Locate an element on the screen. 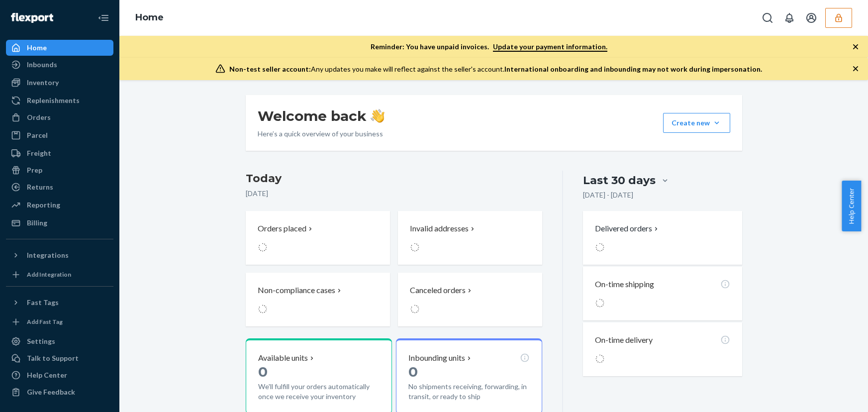  div: Inbounds is located at coordinates (42, 65).